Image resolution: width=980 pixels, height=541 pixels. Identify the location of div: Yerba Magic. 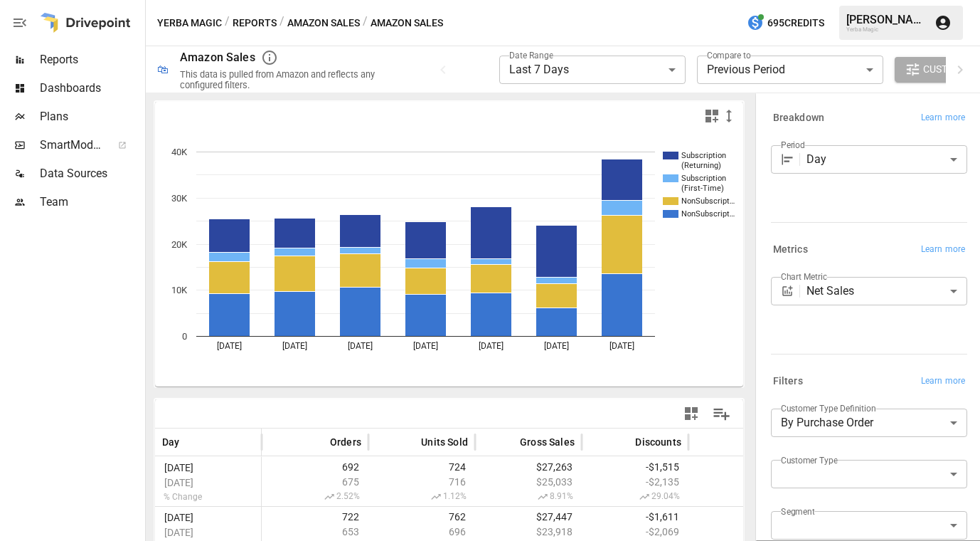
(886, 29).